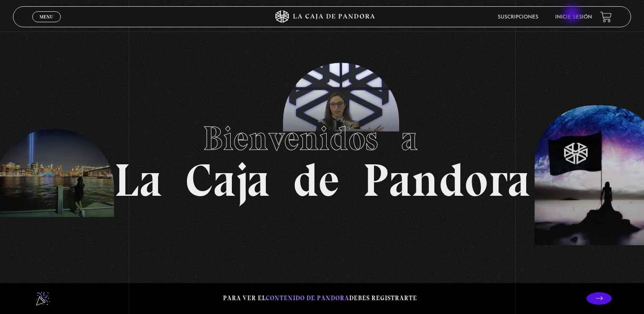  Describe the element at coordinates (46, 25) in the screenshot. I see `span: Cerrar` at that location.